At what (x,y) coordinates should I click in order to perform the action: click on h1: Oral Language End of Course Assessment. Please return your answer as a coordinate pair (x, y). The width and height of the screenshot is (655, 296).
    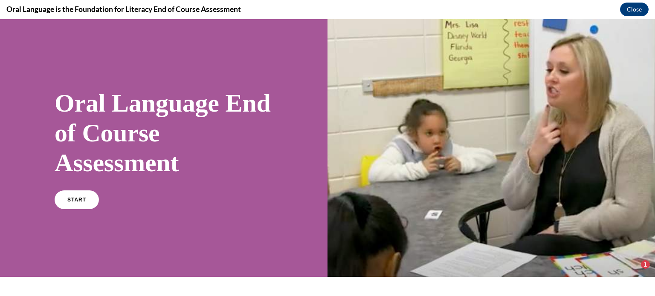
    Looking at the image, I should click on (164, 114).